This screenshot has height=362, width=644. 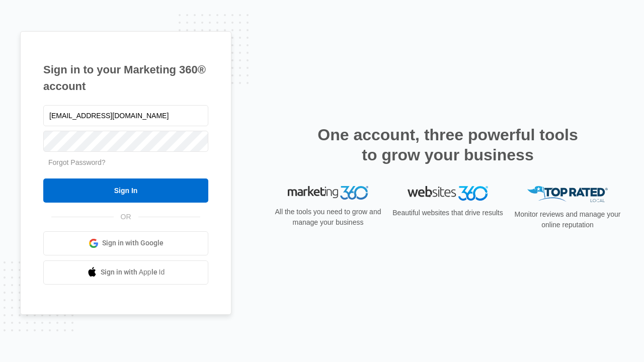 I want to click on h1: Sign in to your Marketing 360® account, so click(x=125, y=78).